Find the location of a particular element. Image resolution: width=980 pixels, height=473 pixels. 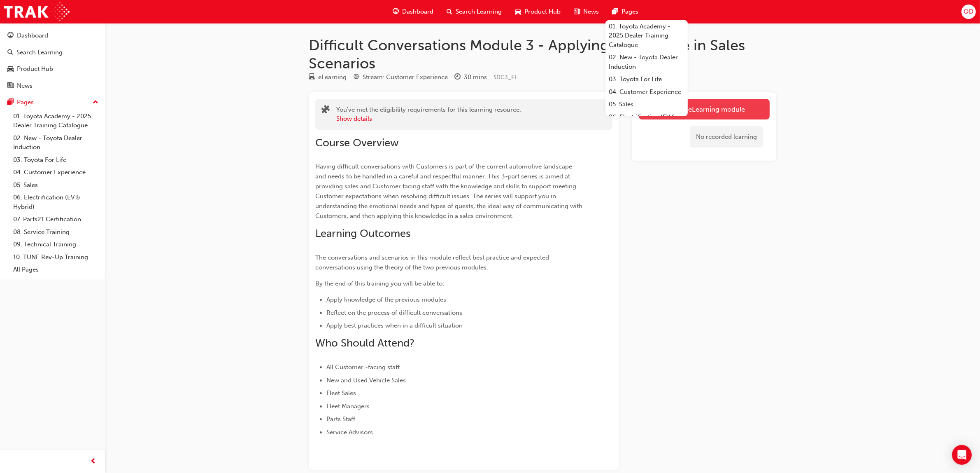

a: News is located at coordinates (53, 85).